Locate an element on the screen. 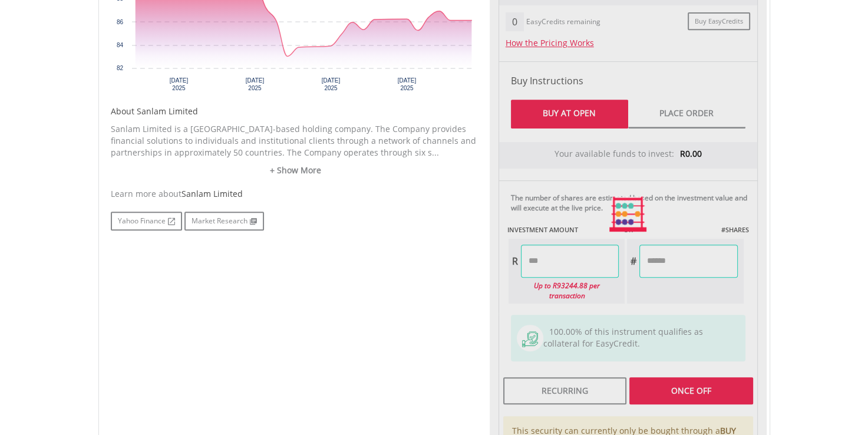  a: + Show More is located at coordinates (296, 170).